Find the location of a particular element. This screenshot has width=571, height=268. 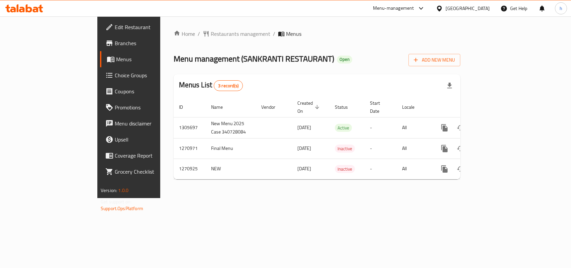

a: Promotions is located at coordinates (146, 107).